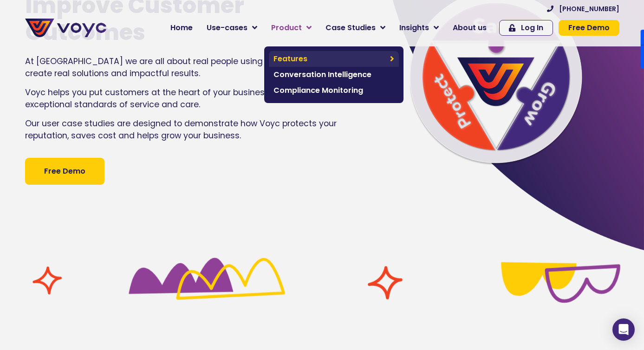 Image resolution: width=644 pixels, height=350 pixels. What do you see at coordinates (351, 28) in the screenshot?
I see `span: Case Studies` at bounding box center [351, 28].